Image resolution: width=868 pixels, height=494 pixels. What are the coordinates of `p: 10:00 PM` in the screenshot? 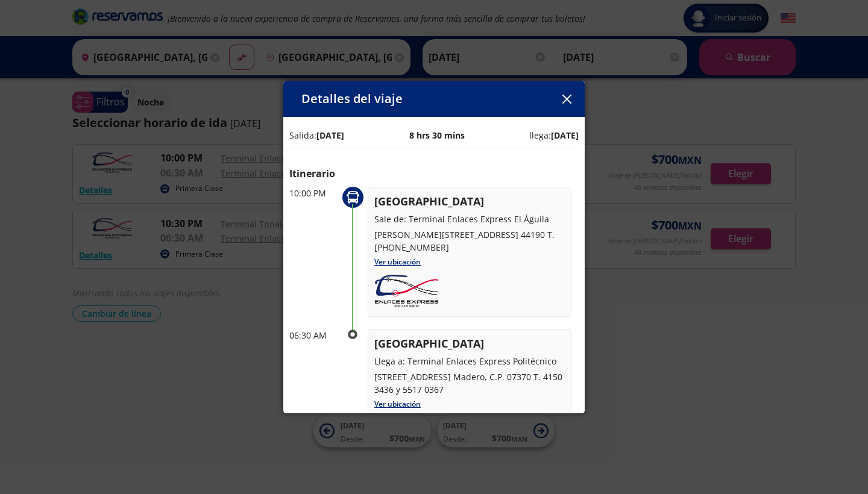 It's located at (314, 193).